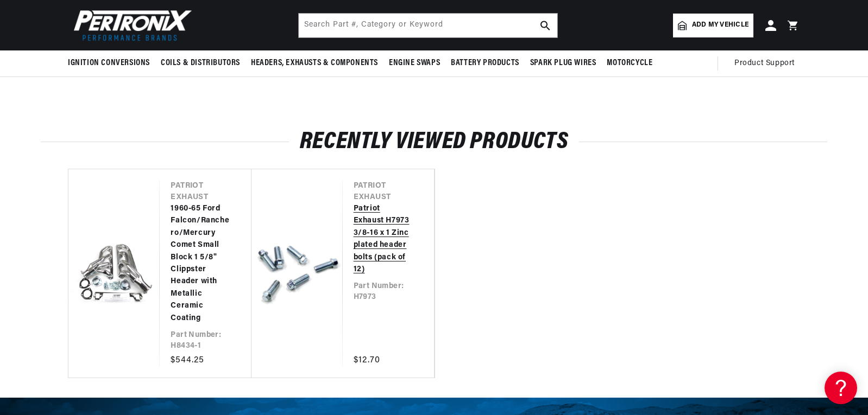  I want to click on span: Engine Swaps, so click(415, 63).